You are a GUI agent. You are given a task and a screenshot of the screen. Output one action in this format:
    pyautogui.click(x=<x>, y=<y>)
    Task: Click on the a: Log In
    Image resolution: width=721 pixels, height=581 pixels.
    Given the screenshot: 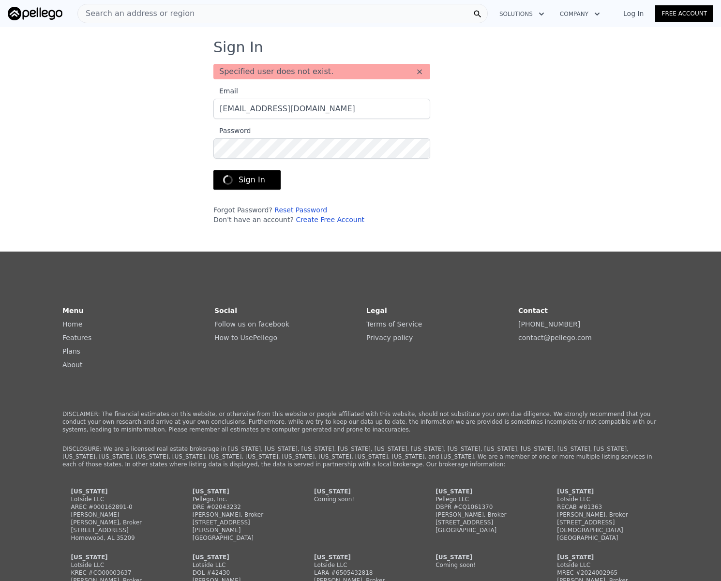 What is the action you would take?
    pyautogui.click(x=633, y=14)
    